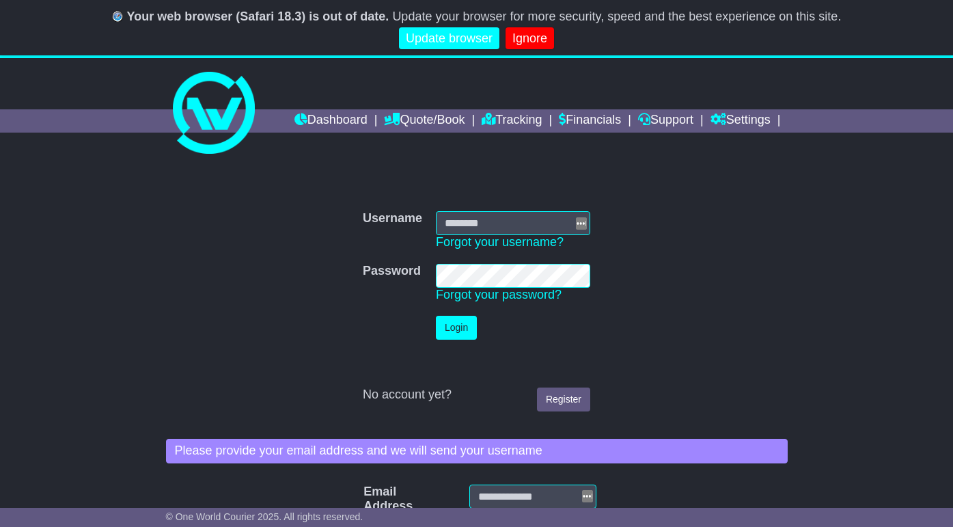 The image size is (953, 527). Describe the element at coordinates (477, 451) in the screenshot. I see `div: Please provide your email address and we will send your username` at that location.